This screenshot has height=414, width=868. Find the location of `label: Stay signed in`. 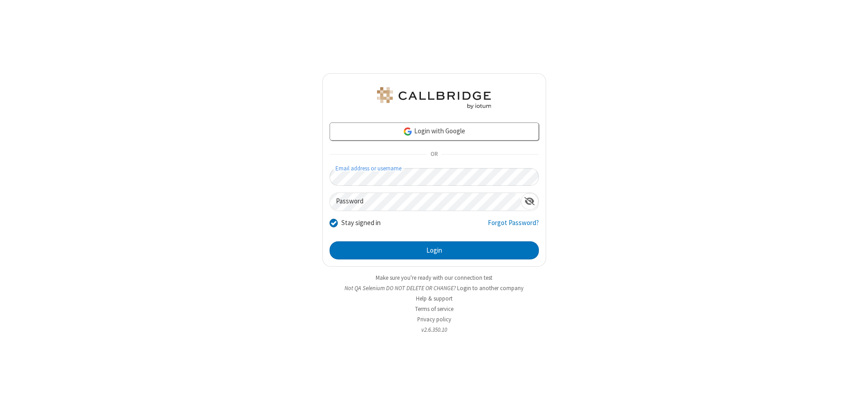

label: Stay signed in is located at coordinates (361, 223).